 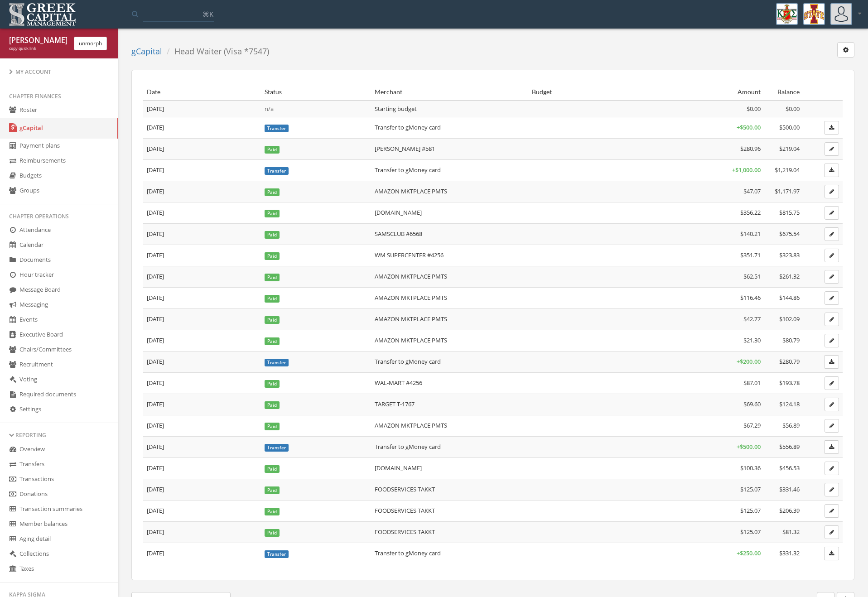 What do you see at coordinates (449, 234) in the screenshot?
I see `td: SAMSCLUB #6568` at bounding box center [449, 234].